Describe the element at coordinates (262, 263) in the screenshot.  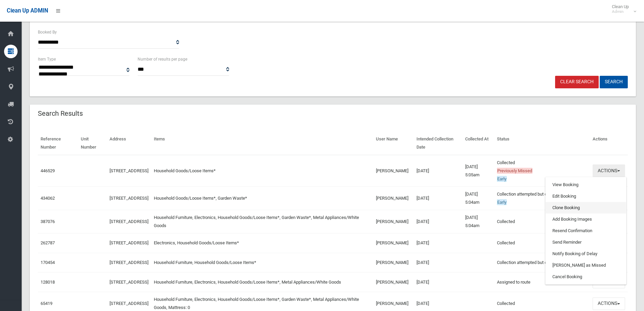
I see `td: Household Furniture, Household Goods/Loose Items*` at that location.